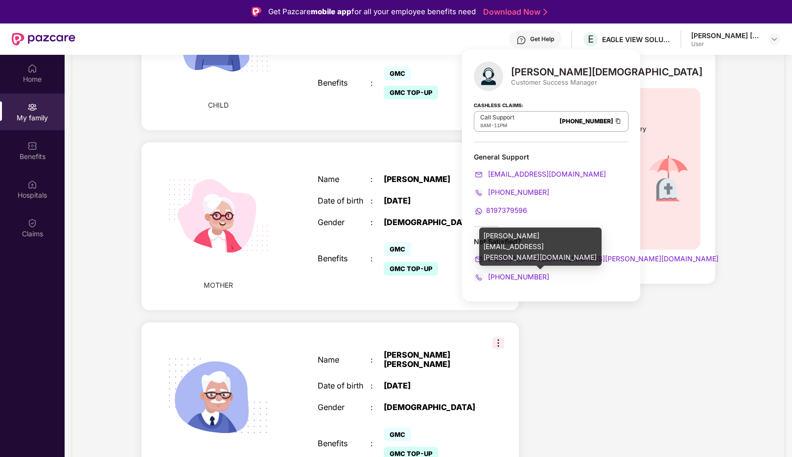  I want to click on span: 11PM, so click(500, 125).